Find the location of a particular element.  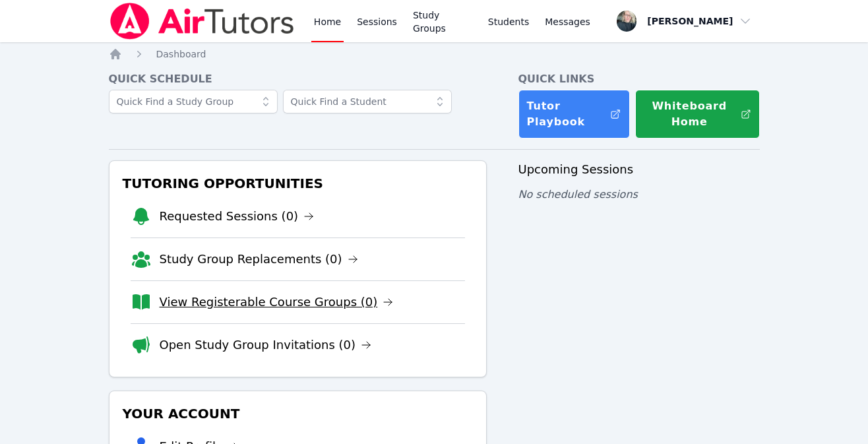

a: Dashboard is located at coordinates (181, 54).